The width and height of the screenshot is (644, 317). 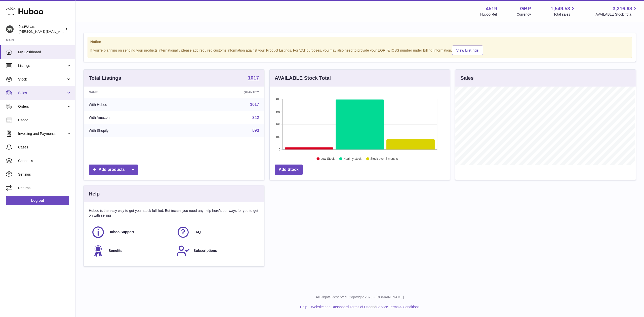 What do you see at coordinates (617, 14) in the screenshot?
I see `span: AVAILABLE Stock Total` at bounding box center [617, 14].